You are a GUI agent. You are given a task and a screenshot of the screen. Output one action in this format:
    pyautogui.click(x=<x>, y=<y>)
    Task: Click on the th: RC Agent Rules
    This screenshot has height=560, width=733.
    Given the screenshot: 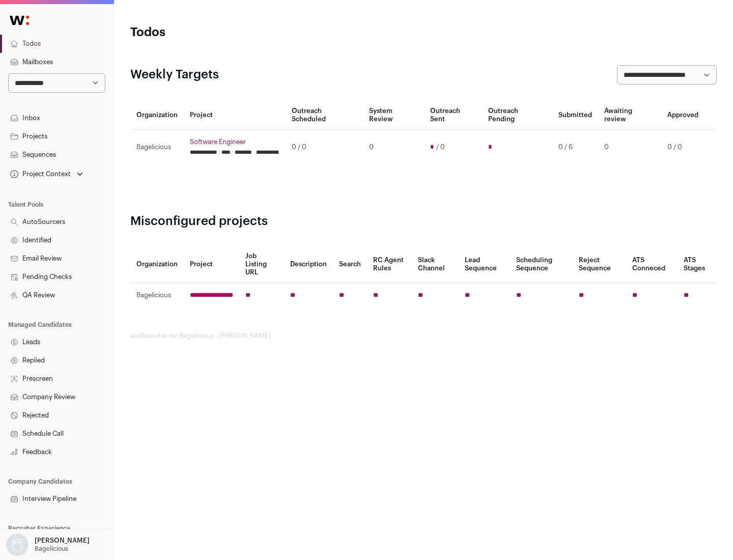 What is the action you would take?
    pyautogui.click(x=389, y=264)
    